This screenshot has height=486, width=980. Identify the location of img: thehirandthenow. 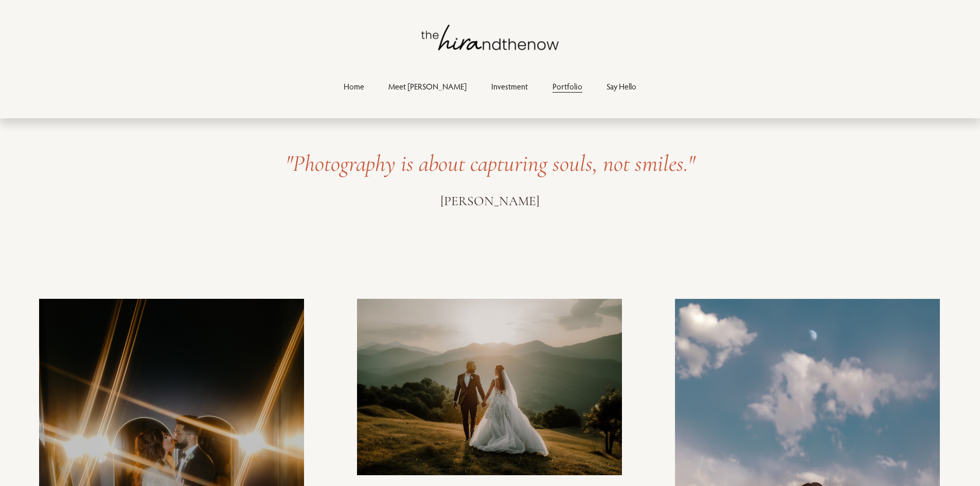
(490, 38).